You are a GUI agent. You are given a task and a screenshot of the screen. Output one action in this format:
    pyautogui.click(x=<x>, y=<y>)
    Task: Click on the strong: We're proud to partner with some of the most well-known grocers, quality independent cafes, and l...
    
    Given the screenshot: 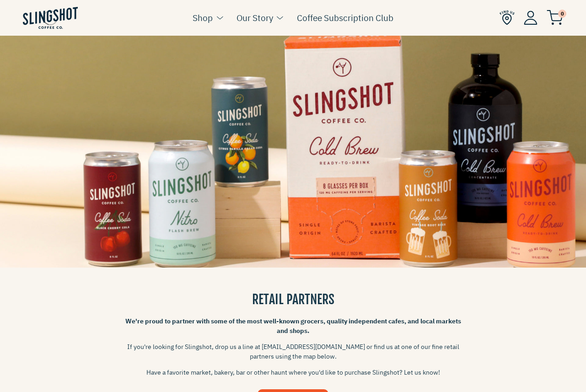 What is the action you would take?
    pyautogui.click(x=293, y=326)
    